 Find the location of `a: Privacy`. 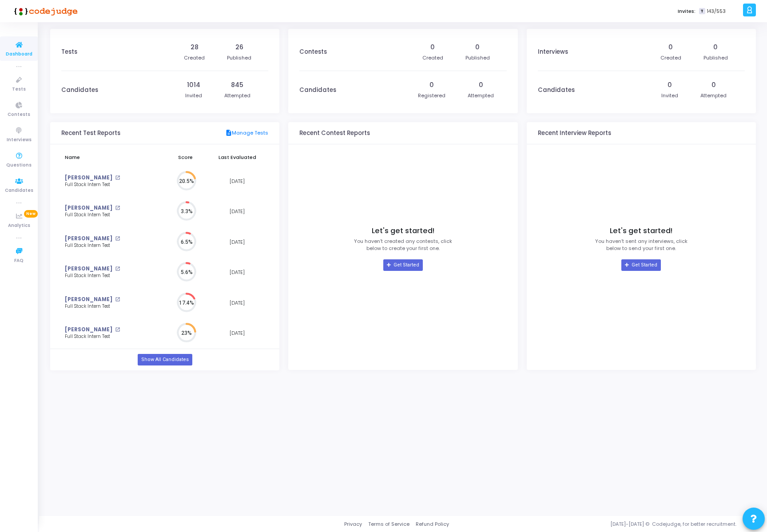

a: Privacy is located at coordinates (353, 524).